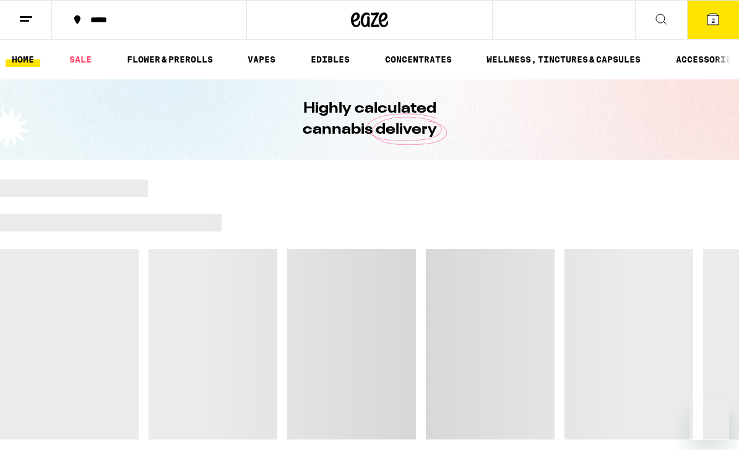  Describe the element at coordinates (563, 59) in the screenshot. I see `a: WELLNESS, TINCTURES & CAPSULES` at that location.